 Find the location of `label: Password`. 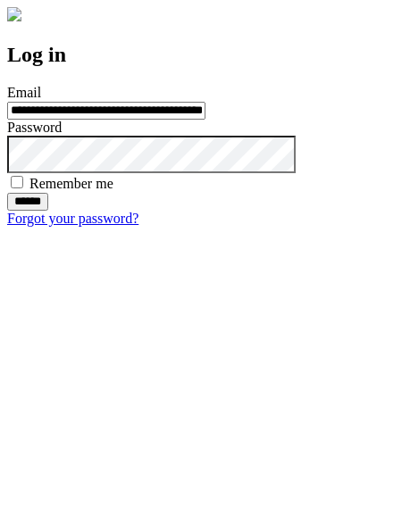

label: Password is located at coordinates (34, 127).